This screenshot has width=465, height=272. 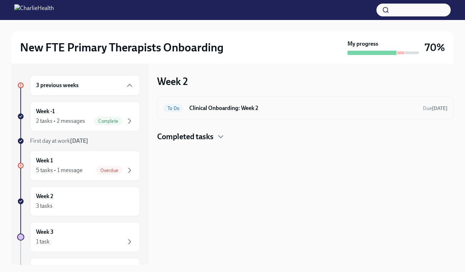 I want to click on a: Week 31 task, so click(x=79, y=237).